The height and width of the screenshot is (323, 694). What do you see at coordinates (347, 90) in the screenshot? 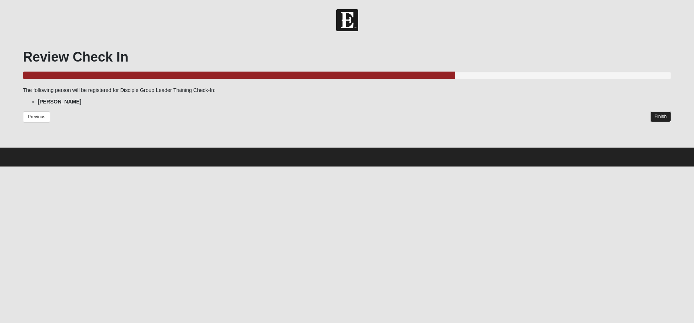
I see `p: The following person will be registered for Disciple Group Leader Training Check-In:` at bounding box center [347, 90].